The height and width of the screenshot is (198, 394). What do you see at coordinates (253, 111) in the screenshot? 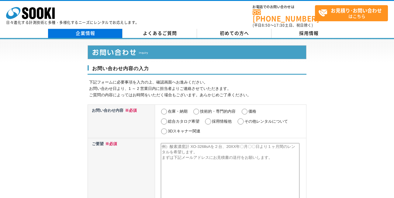
I see `label: 価格` at bounding box center [253, 111].